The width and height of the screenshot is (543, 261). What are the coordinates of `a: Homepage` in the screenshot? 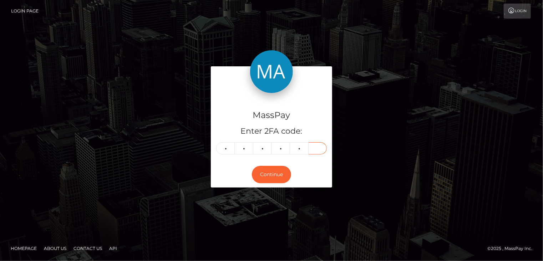 It's located at (24, 248).